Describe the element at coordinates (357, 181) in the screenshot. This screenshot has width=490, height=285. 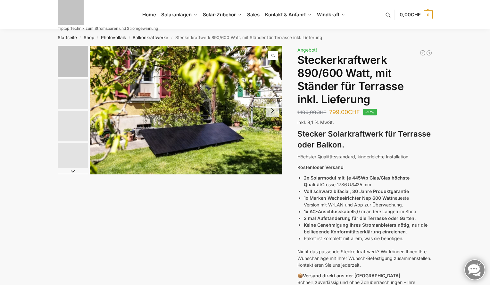
I see `strong: 2x Solarmodul mit je 445Wp Glas/Glas höchste Qualität` at that location.